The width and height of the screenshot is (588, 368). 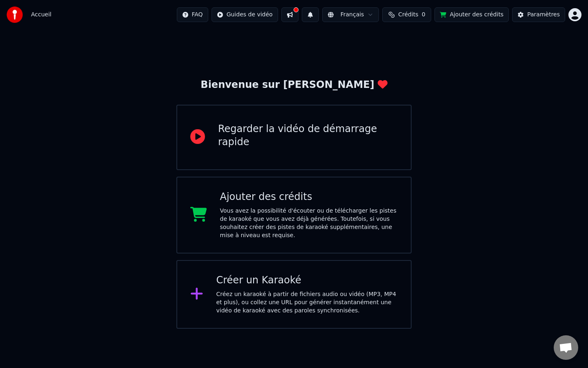 What do you see at coordinates (307, 280) in the screenshot?
I see `div: Créer un Karaoké` at bounding box center [307, 280].